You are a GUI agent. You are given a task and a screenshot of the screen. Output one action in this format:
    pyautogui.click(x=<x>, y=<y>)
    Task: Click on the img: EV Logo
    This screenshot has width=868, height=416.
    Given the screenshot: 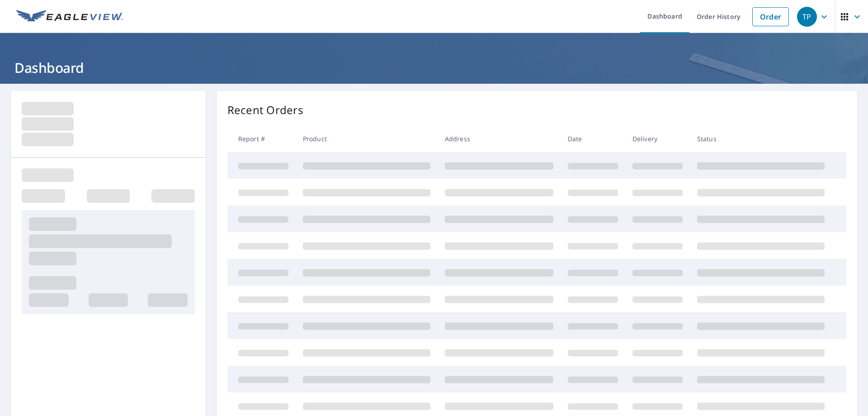 What is the action you would take?
    pyautogui.click(x=69, y=17)
    